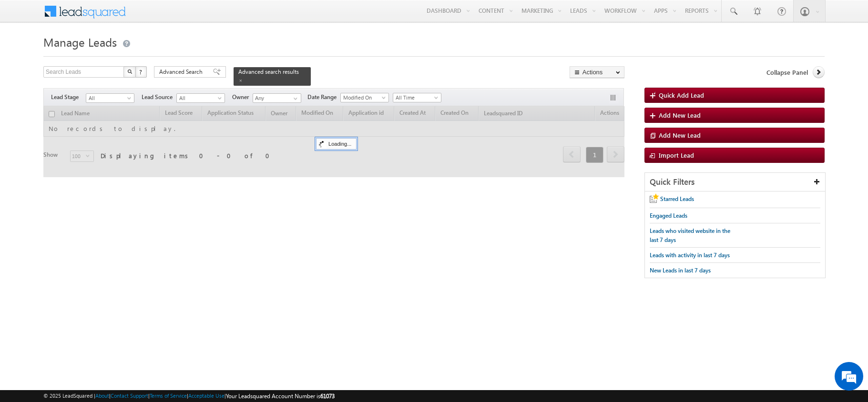  I want to click on span: Owner, so click(242, 98).